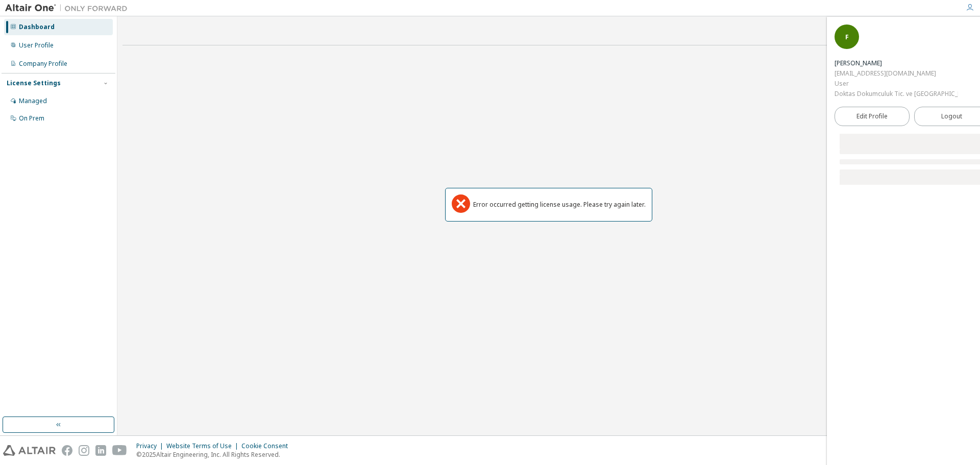 Image resolution: width=980 pixels, height=465 pixels. Describe the element at coordinates (43, 64) in the screenshot. I see `div: Company Profile` at that location.